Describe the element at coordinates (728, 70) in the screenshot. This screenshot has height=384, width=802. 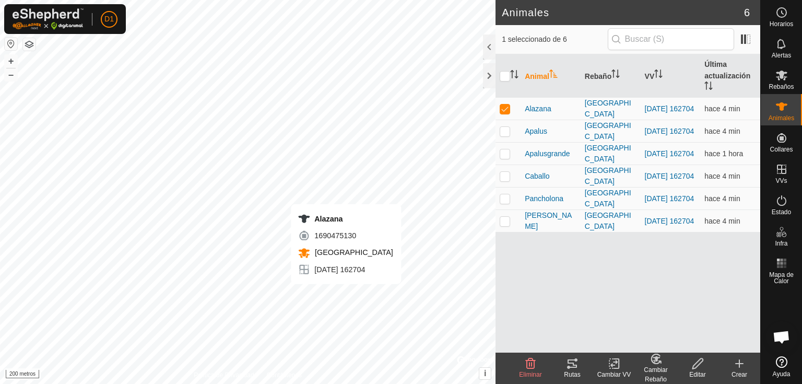
I see `font: Última actualización` at that location.